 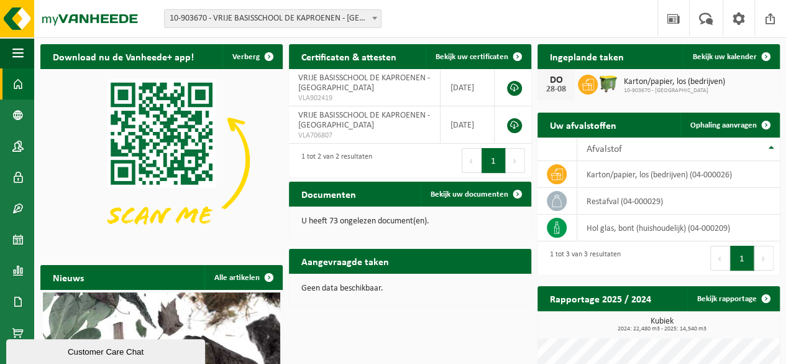 What do you see at coordinates (587, 56) in the screenshot?
I see `h2: Ingeplande taken` at bounding box center [587, 56].